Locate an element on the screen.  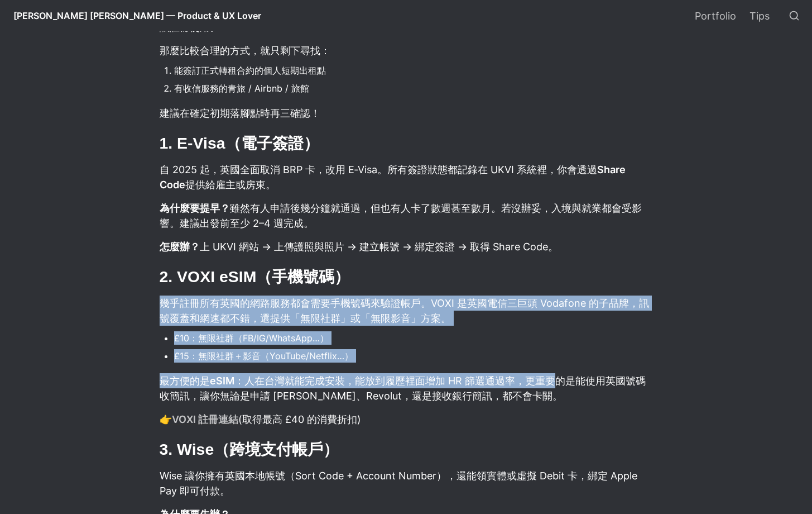
strong: 為什麼要提早？ is located at coordinates (195, 207).